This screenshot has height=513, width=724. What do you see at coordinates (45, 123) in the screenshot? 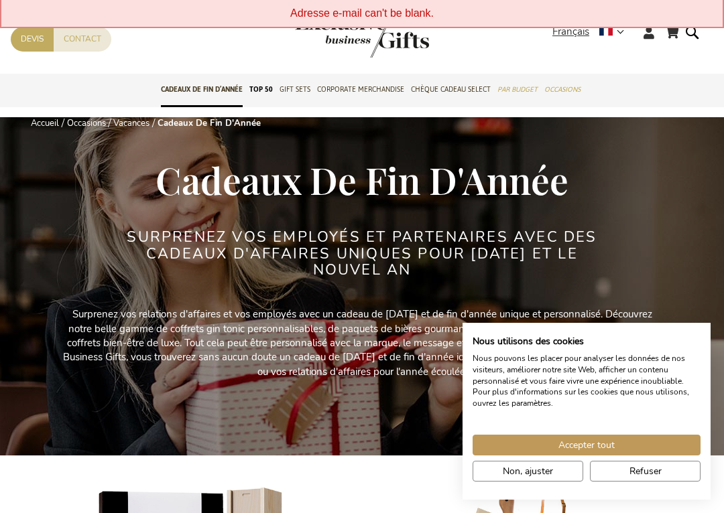
I see `a: Accueil` at bounding box center [45, 123].